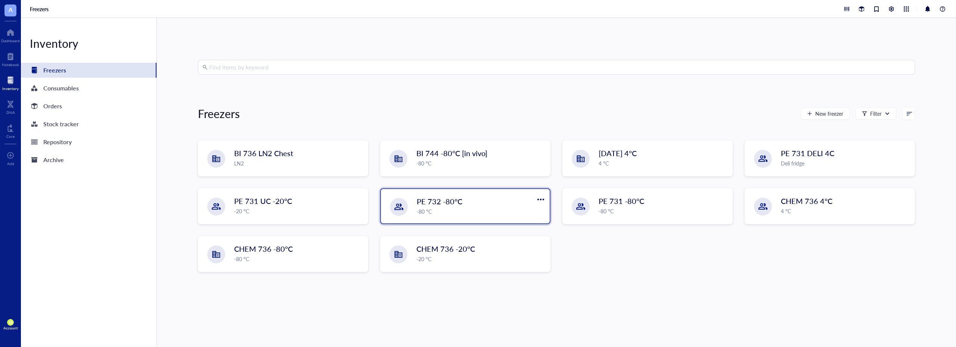 The height and width of the screenshot is (347, 956). Describe the element at coordinates (89, 160) in the screenshot. I see `a: Archive` at that location.